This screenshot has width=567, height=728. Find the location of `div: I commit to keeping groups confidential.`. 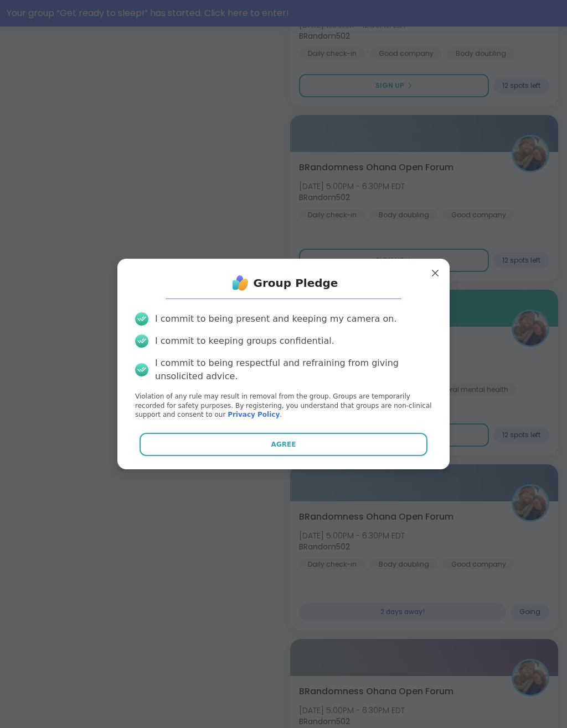

div: I commit to keeping groups confidential. is located at coordinates (245, 341).